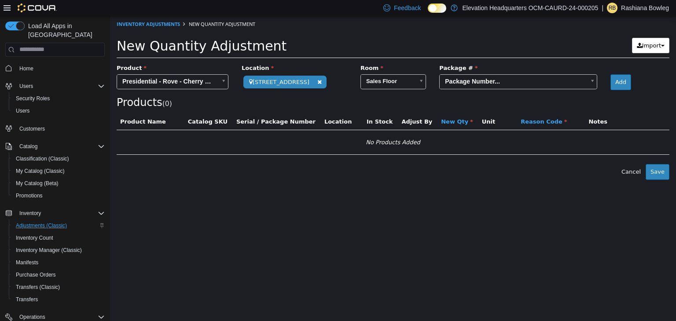 The width and height of the screenshot is (676, 321). I want to click on button: Manifests, so click(59, 263).